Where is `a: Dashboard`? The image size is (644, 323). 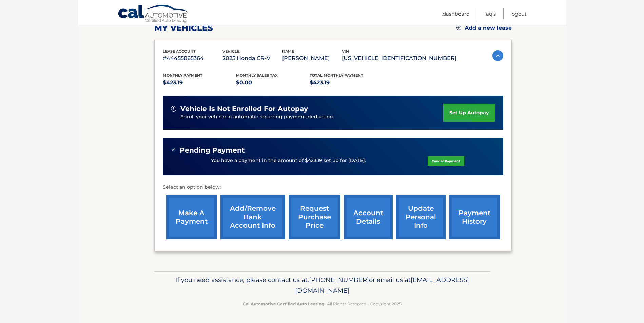
a: Dashboard is located at coordinates (456, 14).